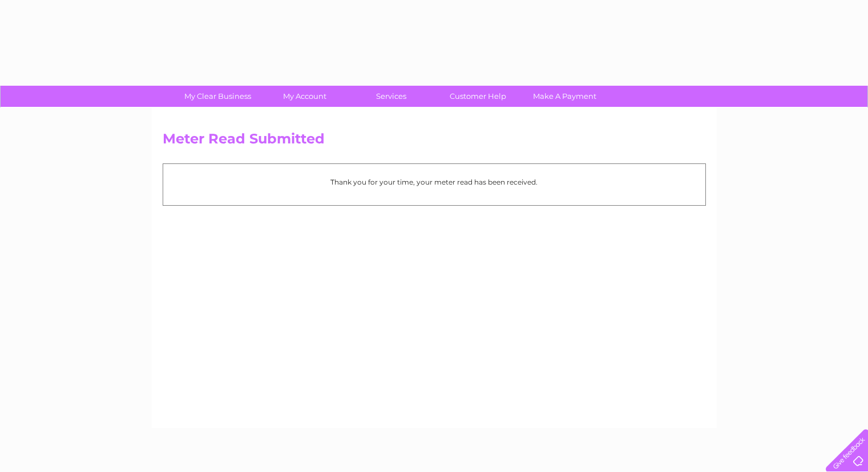 This screenshot has width=868, height=472. What do you see at coordinates (434, 142) in the screenshot?
I see `h2: Meter Read Submitted` at bounding box center [434, 142].